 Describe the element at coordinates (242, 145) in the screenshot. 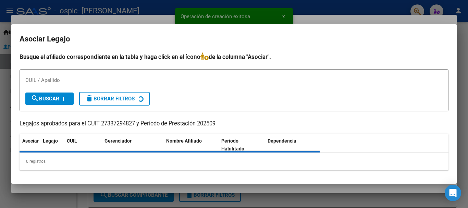

I see `datatable-header-cell: Periodo Habilitado` at that location.